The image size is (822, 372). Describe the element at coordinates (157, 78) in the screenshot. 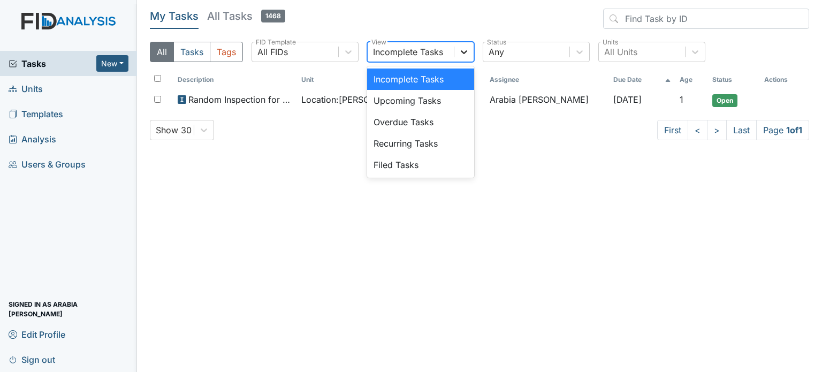

I see `input: Toggle All Rows Selected` at that location.